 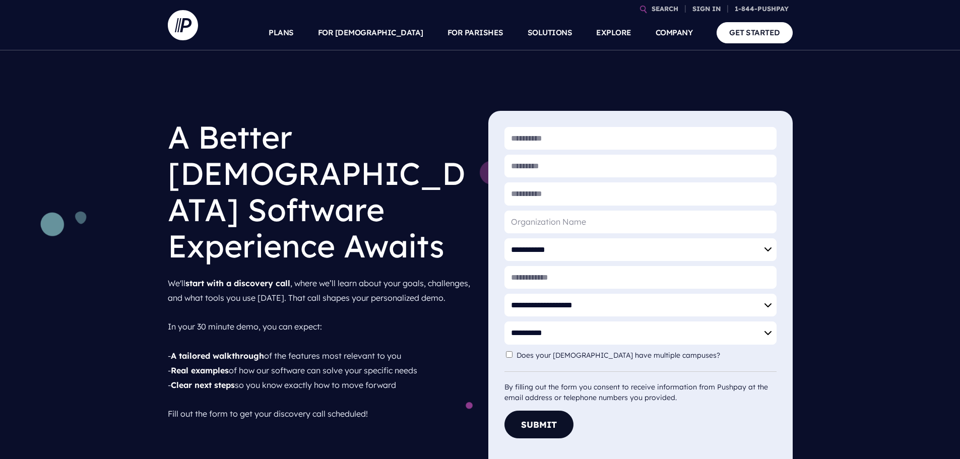 I want to click on a: PLANS, so click(x=281, y=33).